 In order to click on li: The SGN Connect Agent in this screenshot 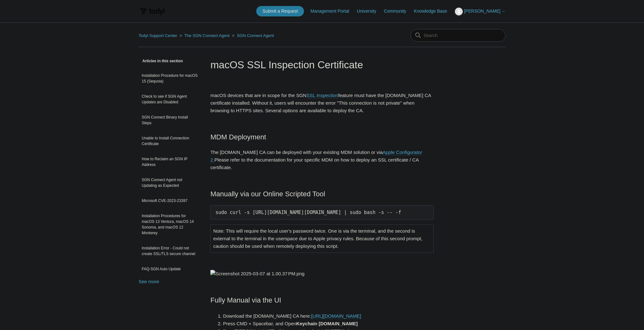, I will do `click(205, 36)`.